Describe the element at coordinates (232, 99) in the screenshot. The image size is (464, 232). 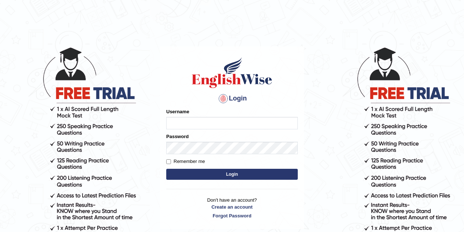
I see `h4: Login` at that location.